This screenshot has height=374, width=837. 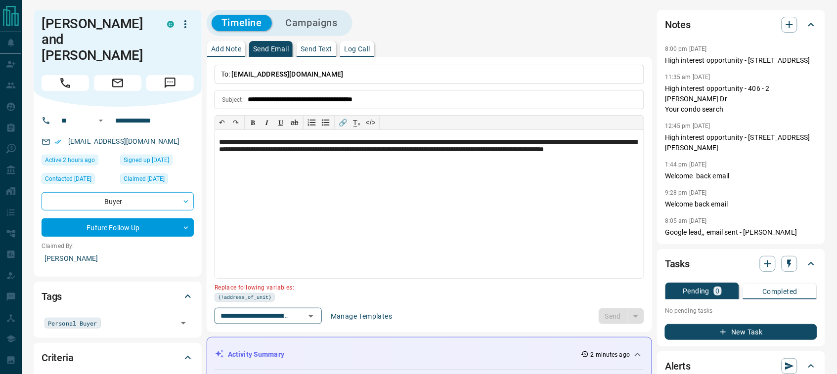 What do you see at coordinates (295, 123) in the screenshot?
I see `s: ab` at bounding box center [295, 123].